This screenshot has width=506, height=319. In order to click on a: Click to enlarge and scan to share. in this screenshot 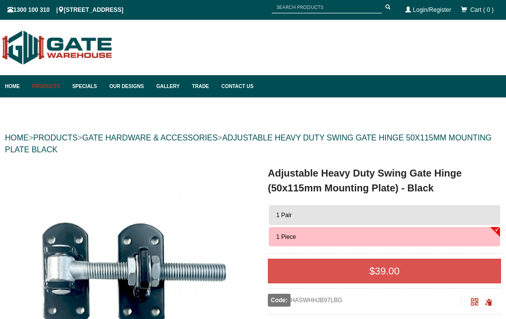, I will do `click(474, 303)`.